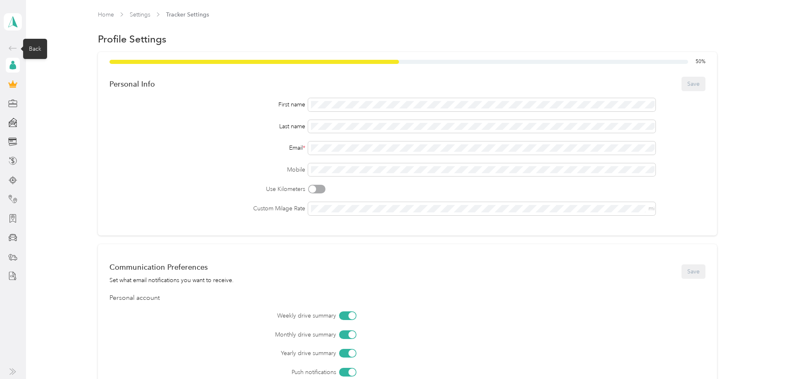 Image resolution: width=793 pixels, height=379 pixels. Describe the element at coordinates (246, 353) in the screenshot. I see `label: Yearly drive summary` at that location.